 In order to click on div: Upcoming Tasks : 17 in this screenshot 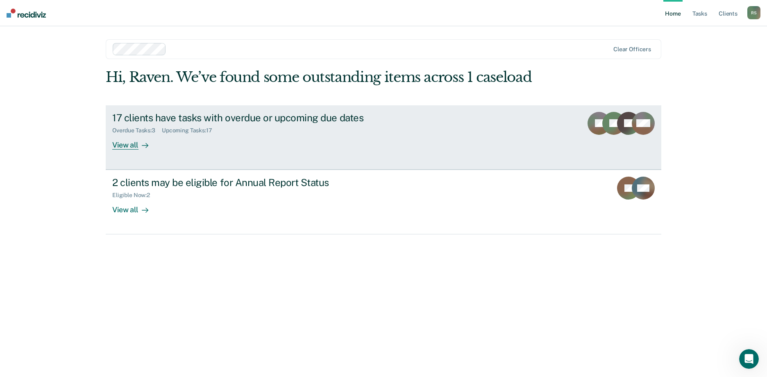, I will do `click(190, 130)`.